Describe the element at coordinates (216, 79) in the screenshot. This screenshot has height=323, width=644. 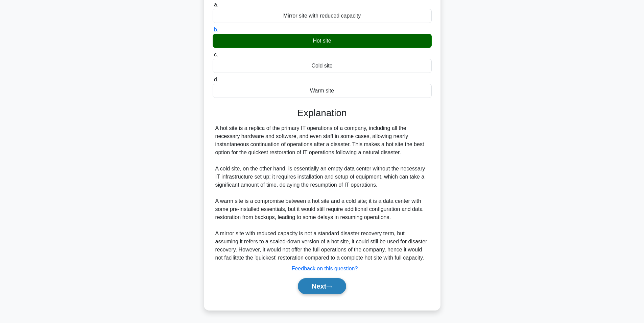
I see `span: d.` at that location.